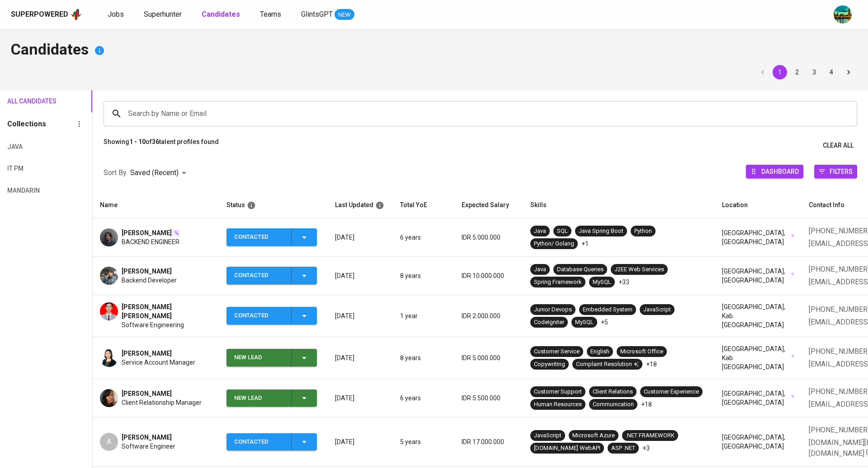 The width and height of the screenshot is (868, 468). I want to click on span: Teams, so click(270, 14).